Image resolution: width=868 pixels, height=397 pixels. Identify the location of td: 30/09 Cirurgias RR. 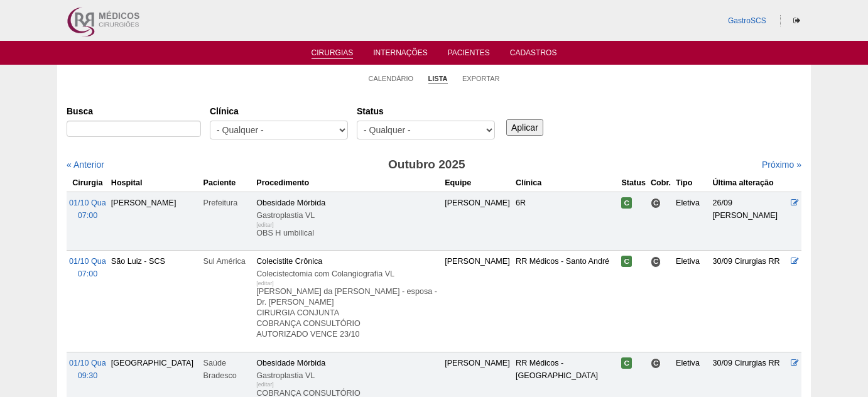
(749, 301).